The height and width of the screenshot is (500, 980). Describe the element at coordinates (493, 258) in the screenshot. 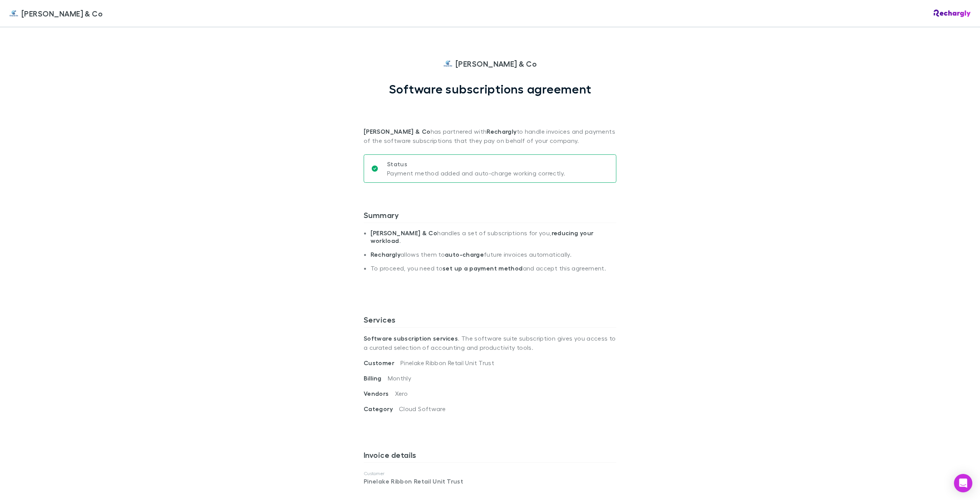

I see `li: allows them to future invoices automatically.` at that location.